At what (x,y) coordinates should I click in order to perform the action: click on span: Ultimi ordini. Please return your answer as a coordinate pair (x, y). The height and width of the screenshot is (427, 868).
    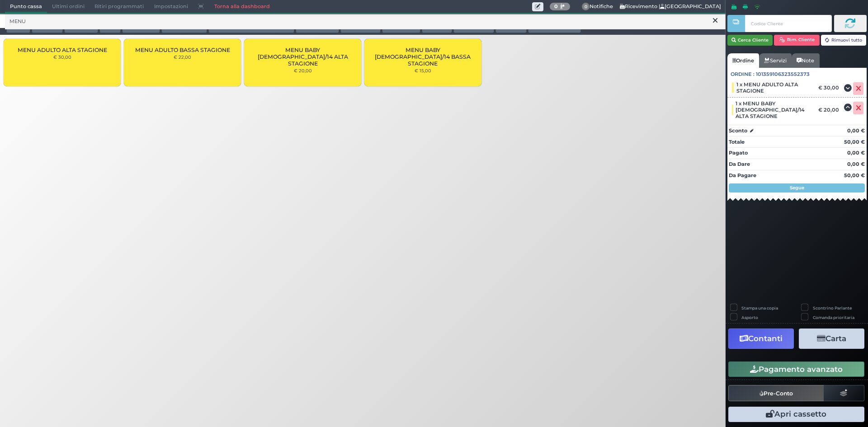
    Looking at the image, I should click on (68, 7).